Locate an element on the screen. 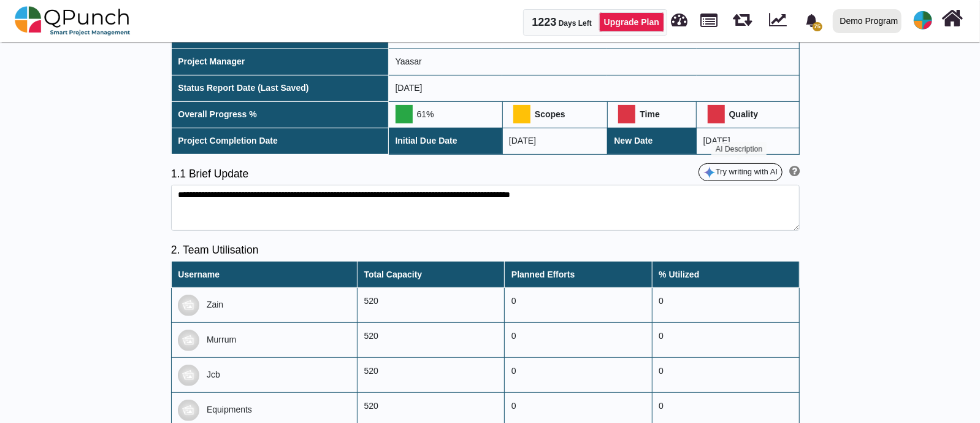  span: Dashboard is located at coordinates (680, 17).